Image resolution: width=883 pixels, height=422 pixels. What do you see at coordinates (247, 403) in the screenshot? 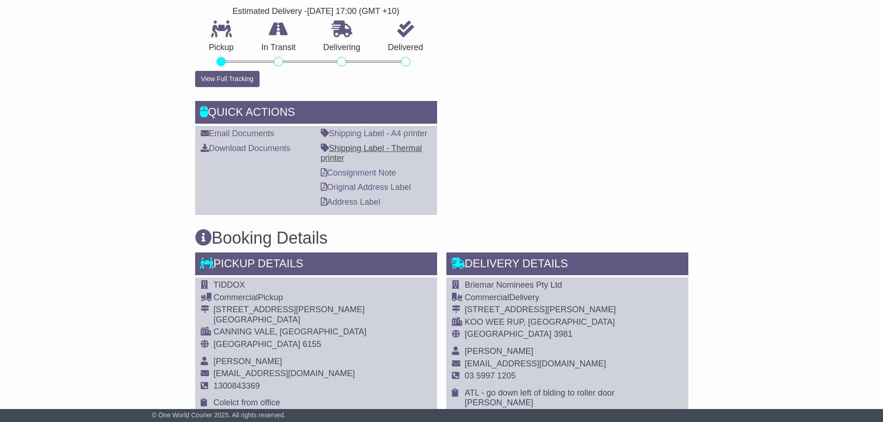
I see `span: Colelct from office` at bounding box center [247, 403].